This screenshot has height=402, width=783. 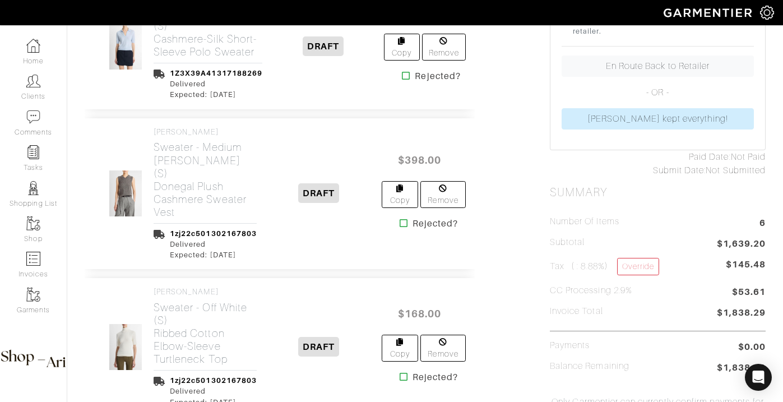 What do you see at coordinates (759, 377) in the screenshot?
I see `div: Open Intercom Messenger` at bounding box center [759, 377].